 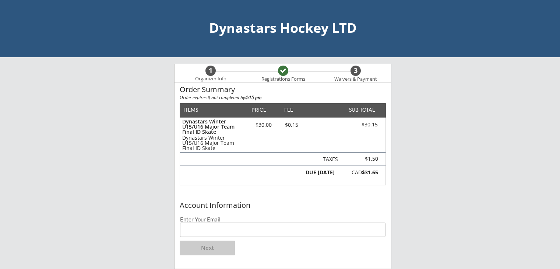 I want to click on div: $30.00, so click(x=263, y=125).